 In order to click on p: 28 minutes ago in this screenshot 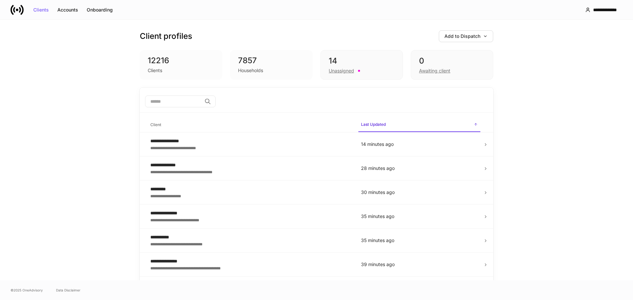, I will do `click(420, 169)`.